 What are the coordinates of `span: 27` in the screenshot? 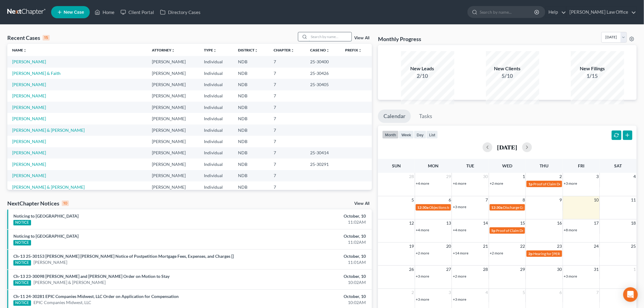 It's located at (449, 269).